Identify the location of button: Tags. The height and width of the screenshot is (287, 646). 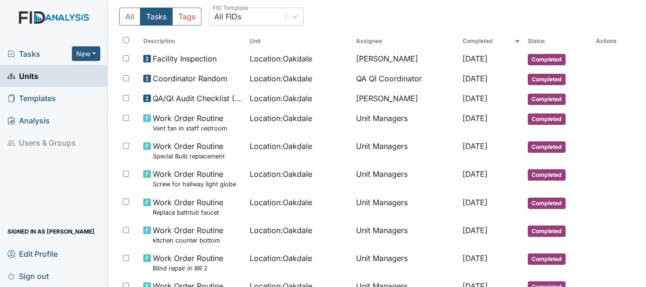
(187, 17).